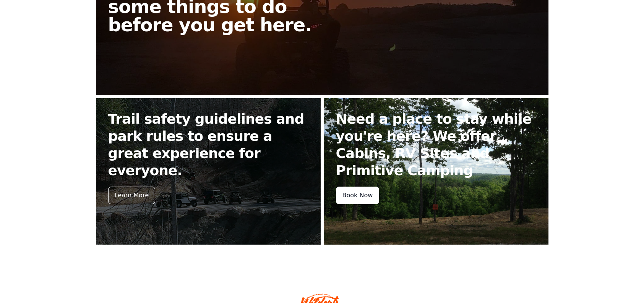 This screenshot has height=303, width=644. I want to click on h2: Trail safety guidelines and park rules to ensure a great experience for everyone., so click(208, 145).